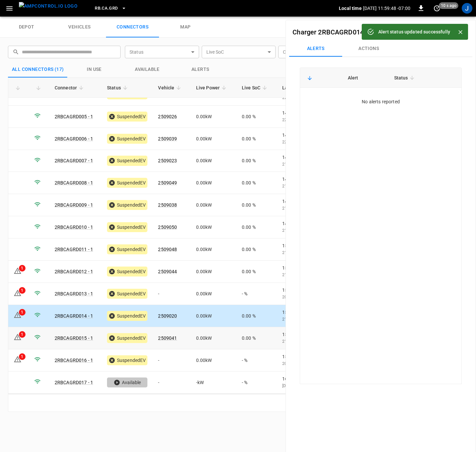  I want to click on th: Alert, so click(366, 78).